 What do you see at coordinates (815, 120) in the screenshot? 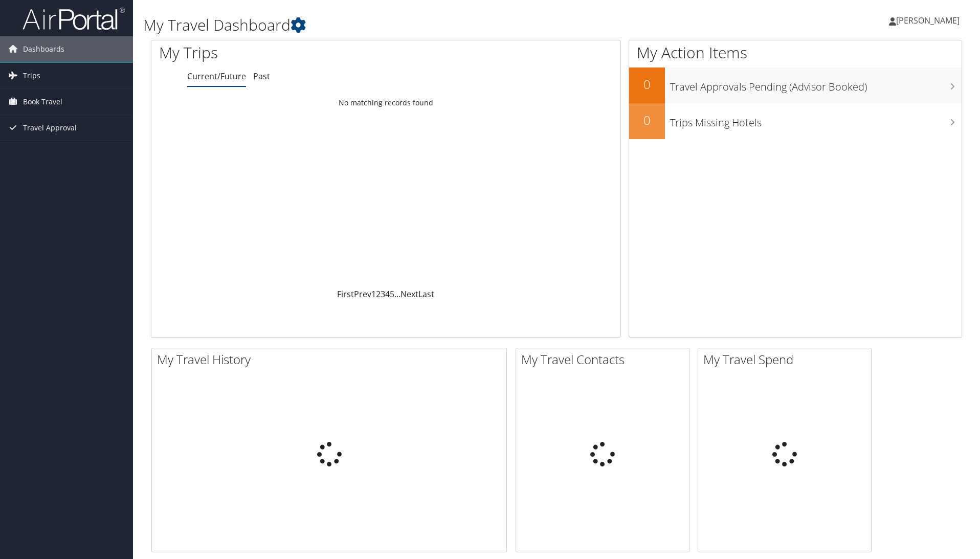
I see `h3: Trips Missing Hotels` at bounding box center [815, 120].